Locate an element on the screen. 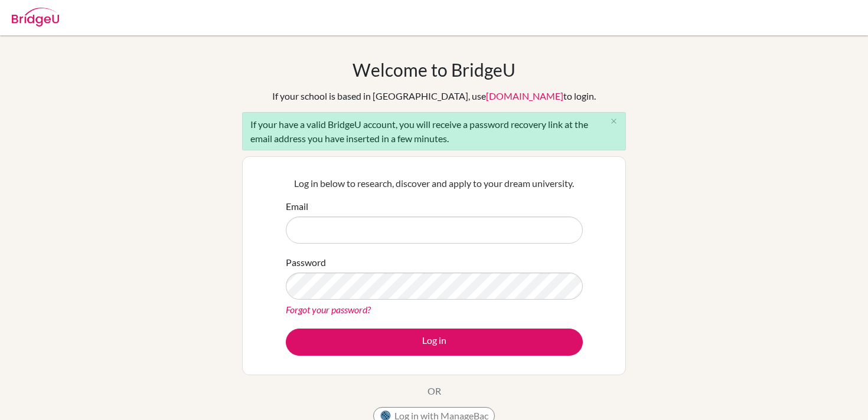 This screenshot has height=420, width=868. button: Close is located at coordinates (614, 121).